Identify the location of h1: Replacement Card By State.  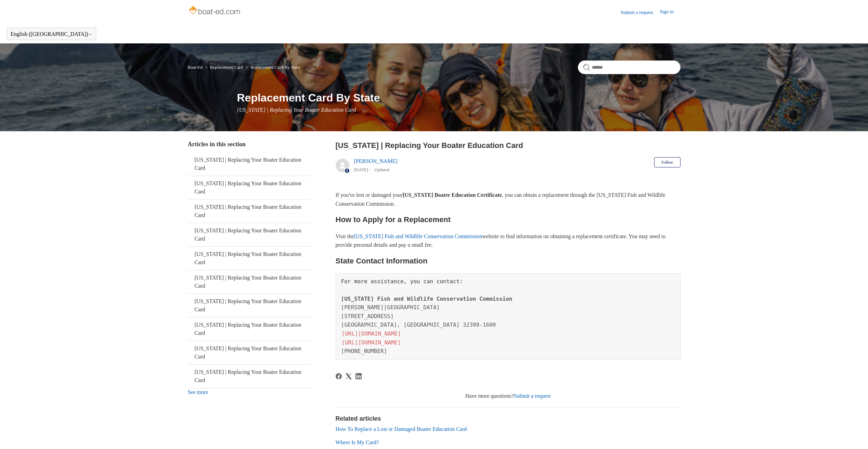
(459, 98).